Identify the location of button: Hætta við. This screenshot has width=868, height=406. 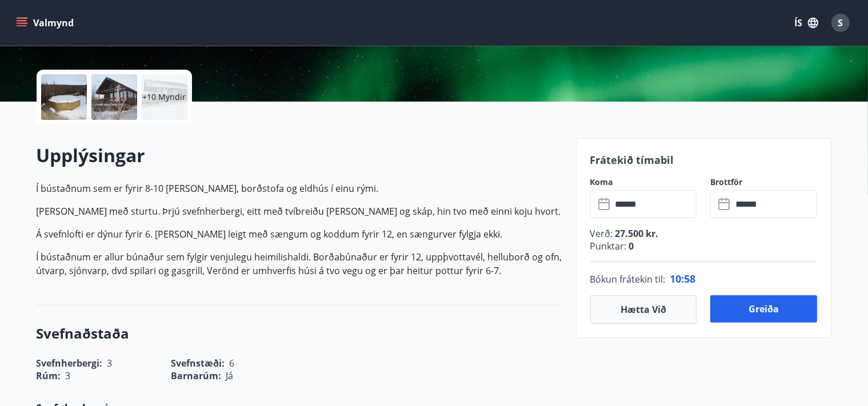
(644, 310).